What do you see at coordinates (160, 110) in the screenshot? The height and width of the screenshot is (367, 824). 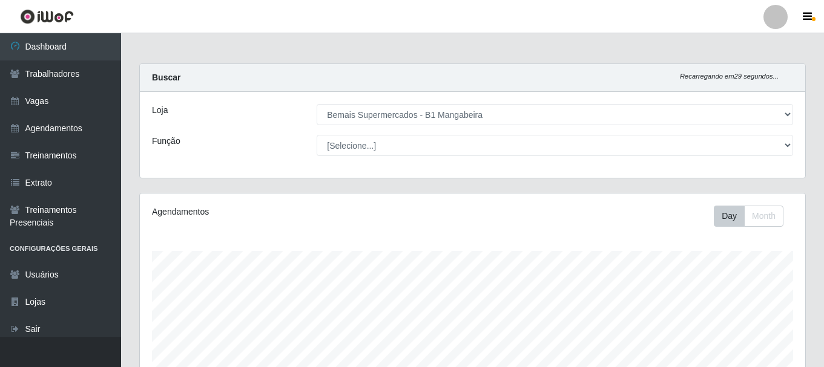 I see `label: Loja` at bounding box center [160, 110].